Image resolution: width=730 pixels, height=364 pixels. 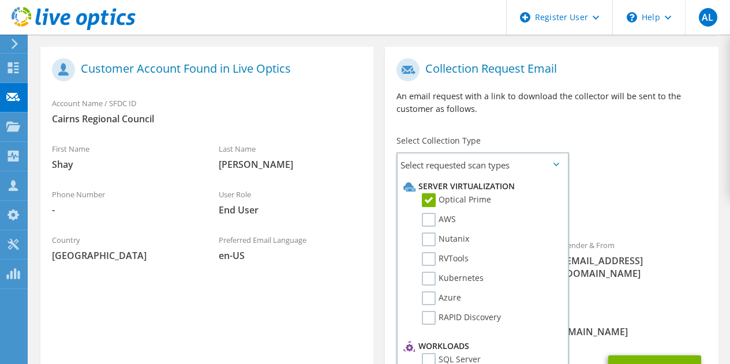 I want to click on div: To, so click(x=468, y=266).